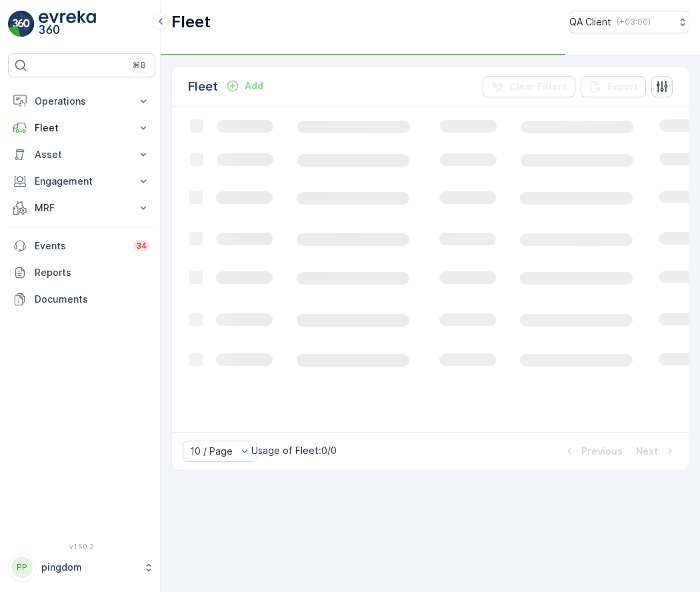 The image size is (700, 592). Describe the element at coordinates (81, 128) in the screenshot. I see `button: Fleet` at that location.